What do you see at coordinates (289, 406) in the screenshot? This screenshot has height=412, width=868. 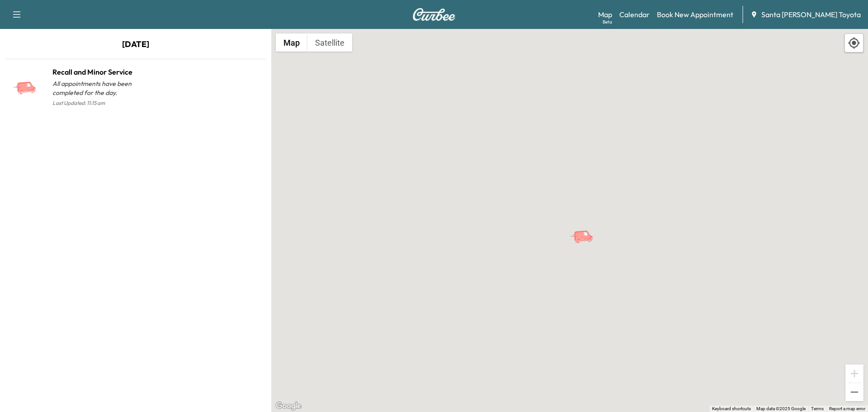 I see `img: Google` at bounding box center [289, 406].